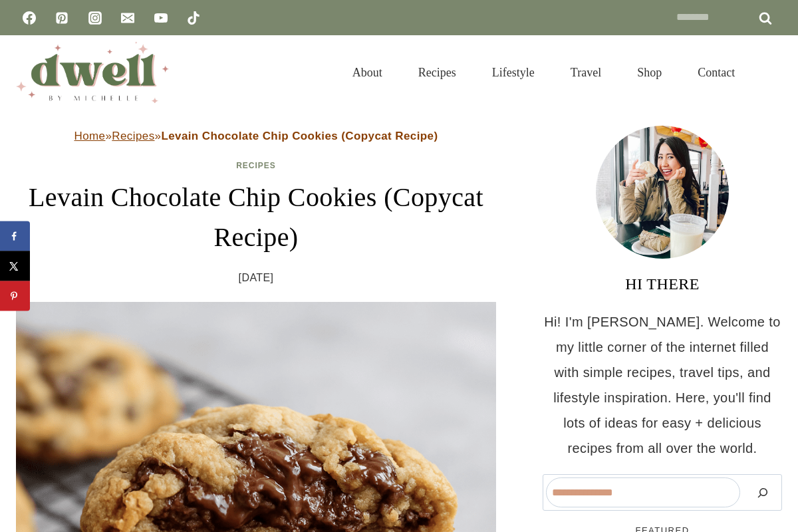 This screenshot has height=532, width=798. I want to click on nav: Primary Navigation, so click(543, 73).